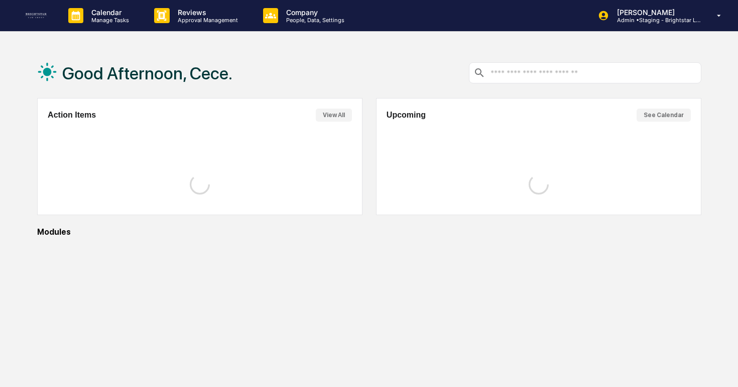 This screenshot has width=738, height=387. What do you see at coordinates (314, 12) in the screenshot?
I see `p: Company` at bounding box center [314, 12].